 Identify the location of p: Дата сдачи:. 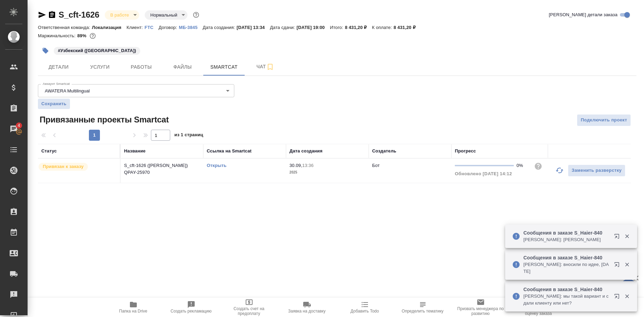
(283, 27).